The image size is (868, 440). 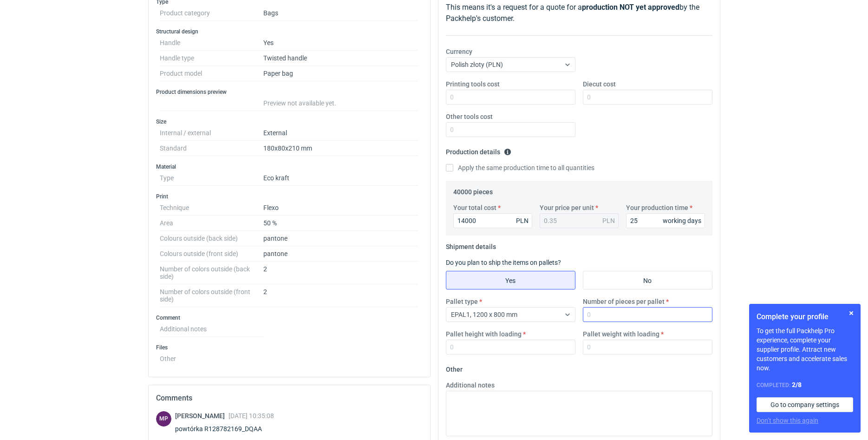 What do you see at coordinates (211, 148) in the screenshot?
I see `dt: Standard` at bounding box center [211, 148].